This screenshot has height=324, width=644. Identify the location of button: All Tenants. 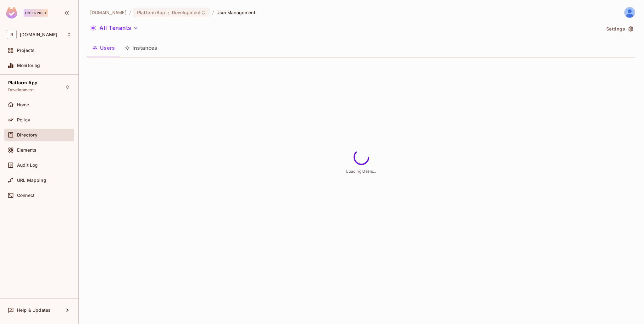
(114, 28).